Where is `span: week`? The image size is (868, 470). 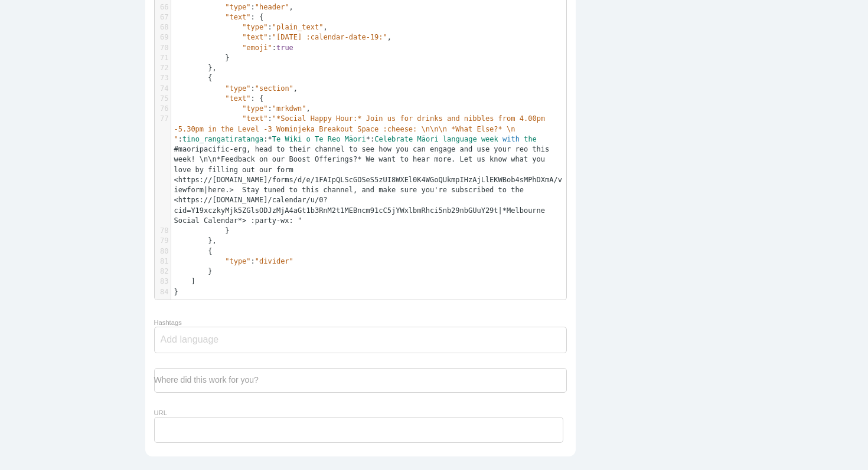 span: week is located at coordinates (489, 139).